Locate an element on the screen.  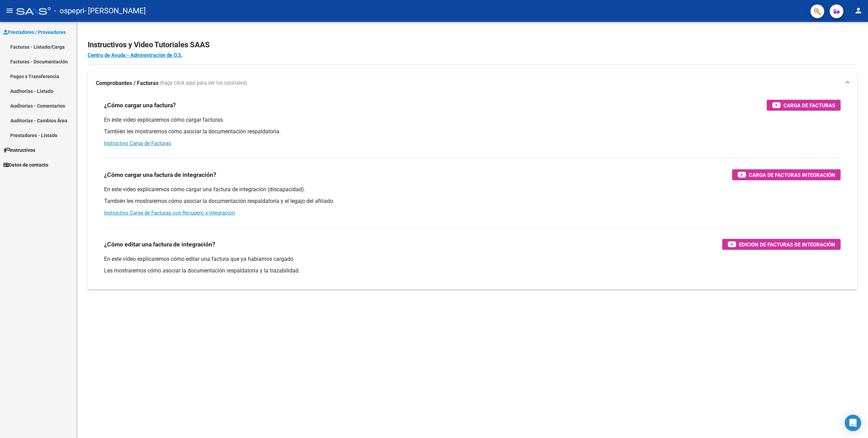
span: Datos de contacto is located at coordinates (26, 165).